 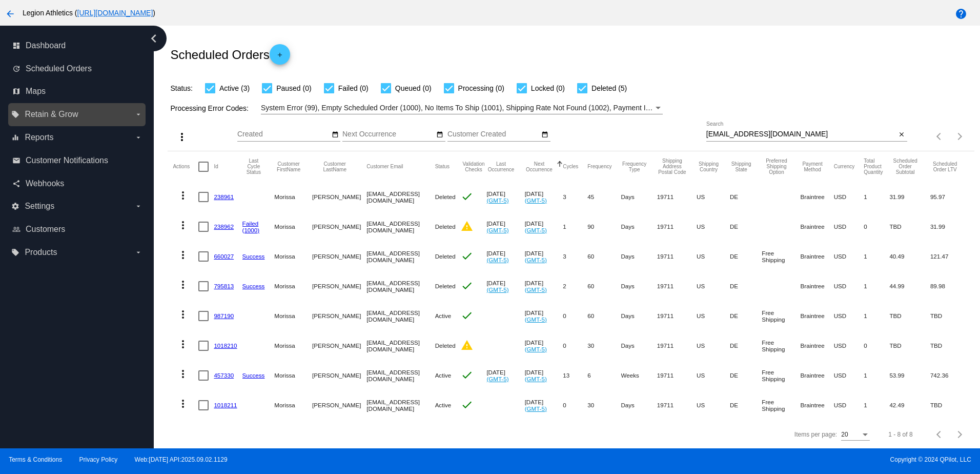 I want to click on span: Retain & Grow, so click(x=51, y=114).